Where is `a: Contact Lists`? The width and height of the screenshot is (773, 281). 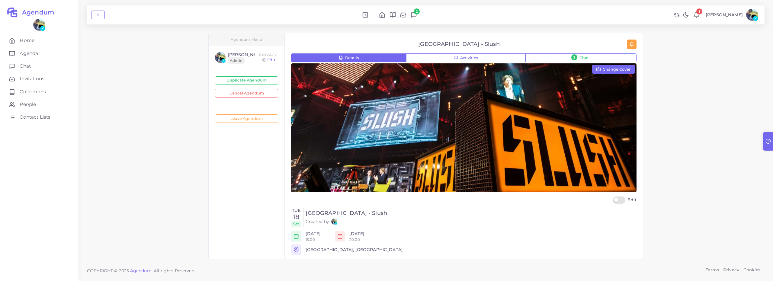 a: Contact Lists is located at coordinates (39, 117).